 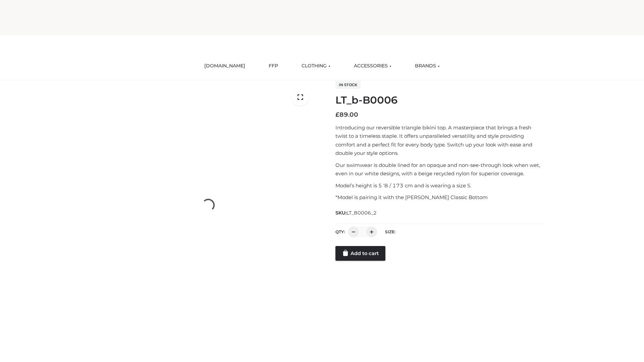 I want to click on p: Our swimwear is double lined for an opaque and non-see-through look when wet, even in our white d..., so click(x=440, y=169).